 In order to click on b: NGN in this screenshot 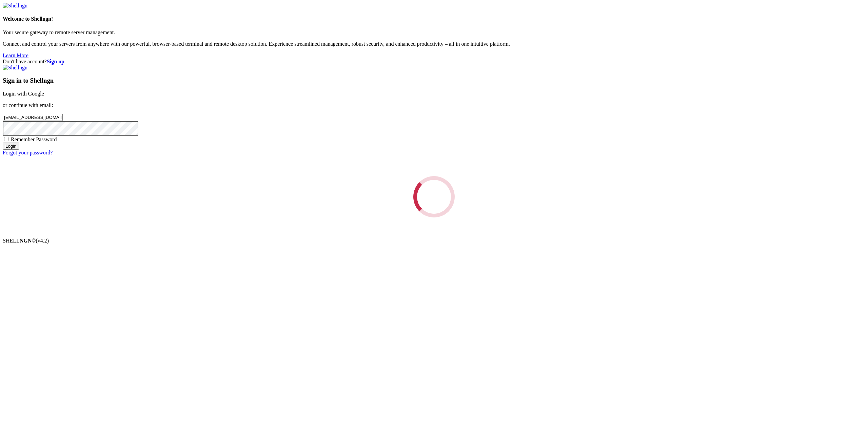, I will do `click(26, 241)`.